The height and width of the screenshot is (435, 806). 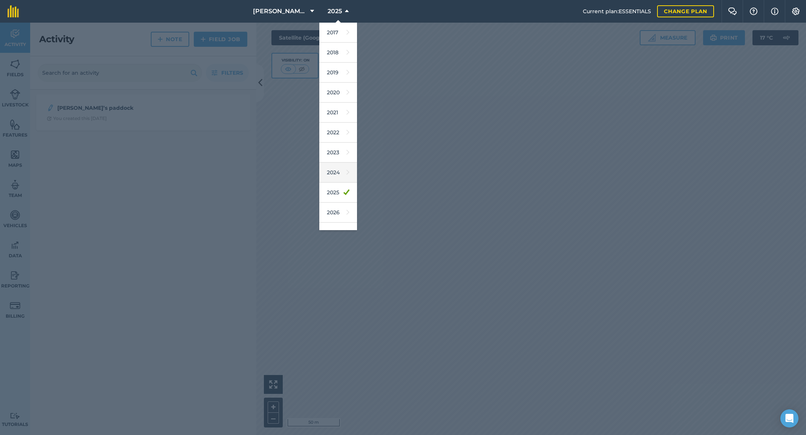 I want to click on img: A question mark icon, so click(x=753, y=11).